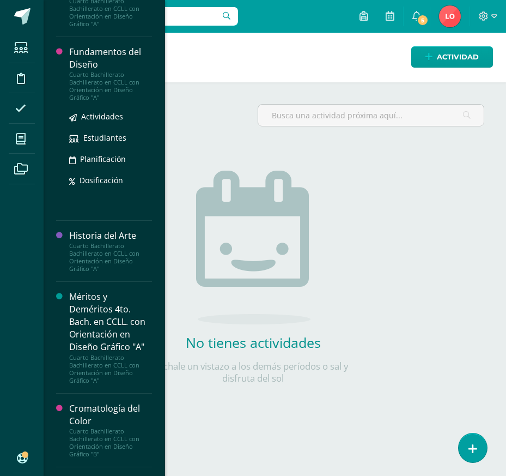  What do you see at coordinates (111, 235) in the screenshot?
I see `div: Historia del Arte` at bounding box center [111, 235].